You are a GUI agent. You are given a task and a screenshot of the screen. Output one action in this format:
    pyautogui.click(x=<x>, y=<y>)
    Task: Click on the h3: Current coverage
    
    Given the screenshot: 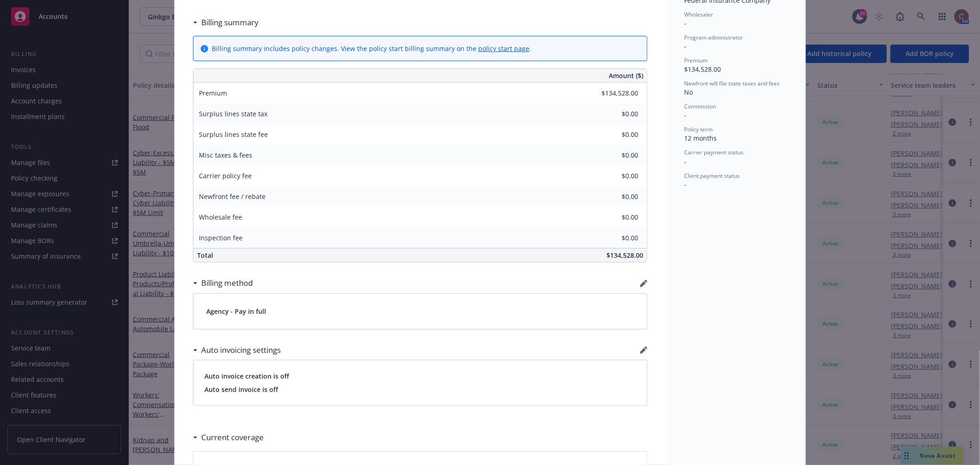 What is the action you would take?
    pyautogui.click(x=233, y=437)
    